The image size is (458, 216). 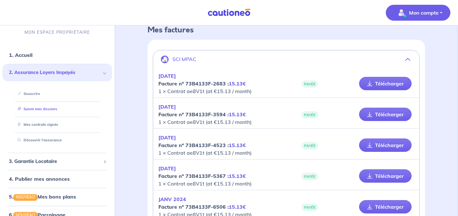 What do you see at coordinates (287, 60) in the screenshot?
I see `button: SCI MPAC` at bounding box center [287, 60].